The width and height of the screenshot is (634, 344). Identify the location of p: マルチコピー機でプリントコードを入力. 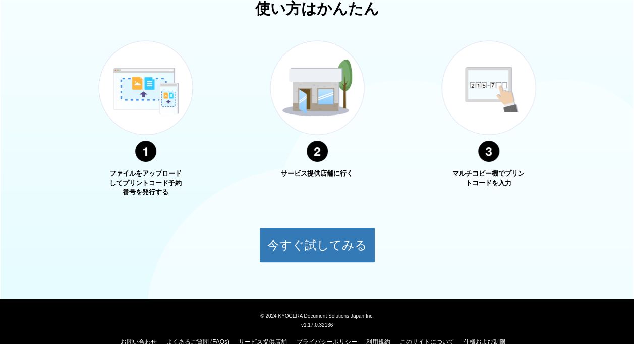
(489, 178).